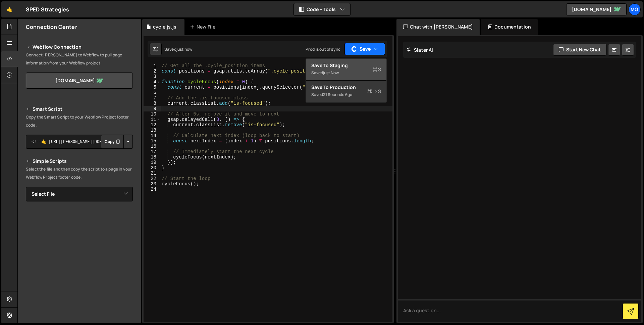  I want to click on div: 21, so click(152, 173).